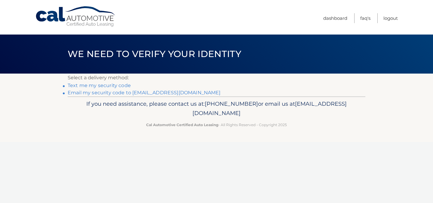  I want to click on p: If you need assistance, please contact us at: or email us at, so click(217, 109).